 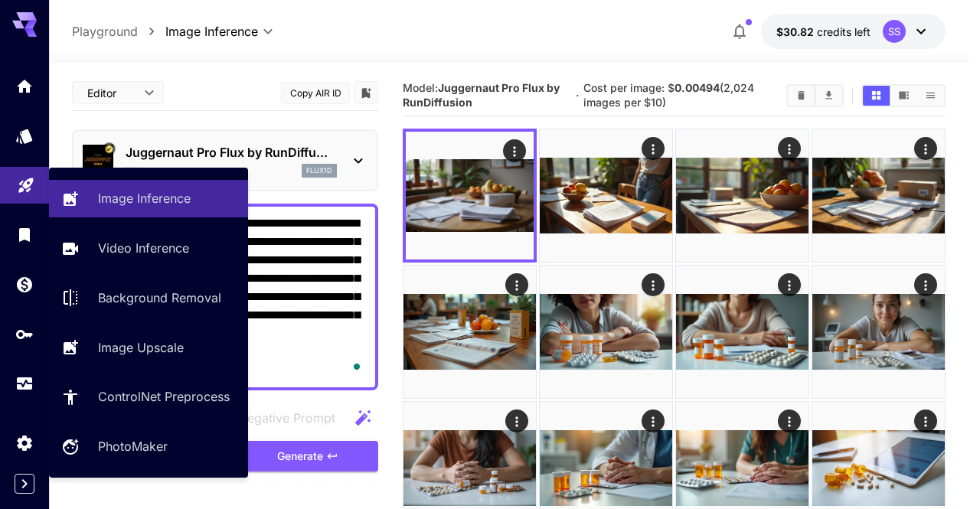 I want to click on p: Background Removal, so click(x=159, y=297).